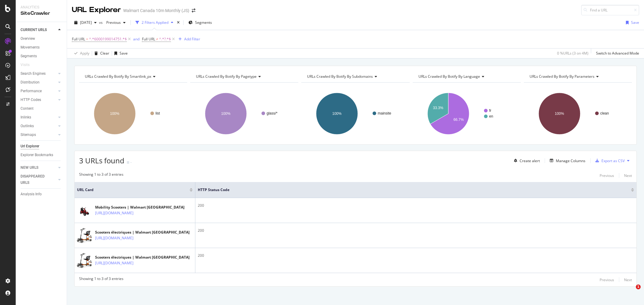  Describe the element at coordinates (155, 22) in the screenshot. I see `div: 2 Filters Applied` at that location.